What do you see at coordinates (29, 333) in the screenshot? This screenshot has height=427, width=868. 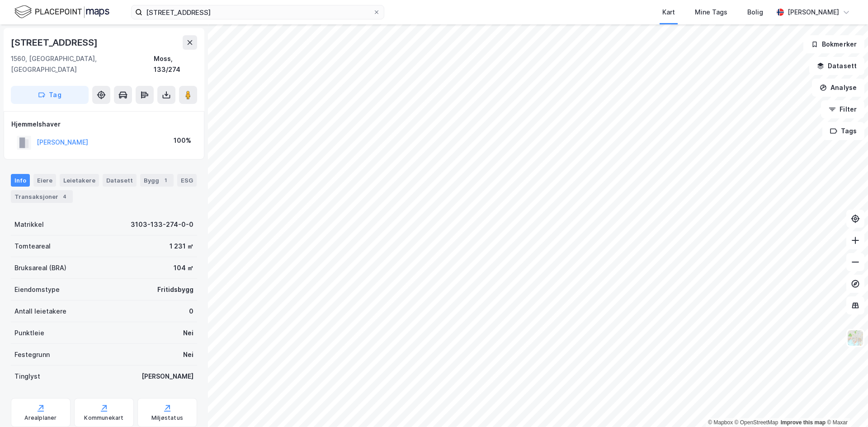 I see `div: Punktleie` at bounding box center [29, 333].